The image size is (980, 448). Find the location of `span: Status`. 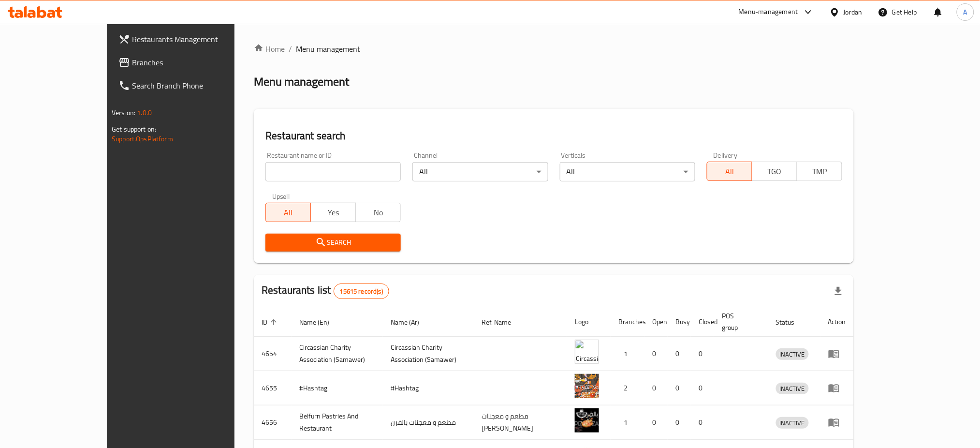

span: Status is located at coordinates (792, 322).